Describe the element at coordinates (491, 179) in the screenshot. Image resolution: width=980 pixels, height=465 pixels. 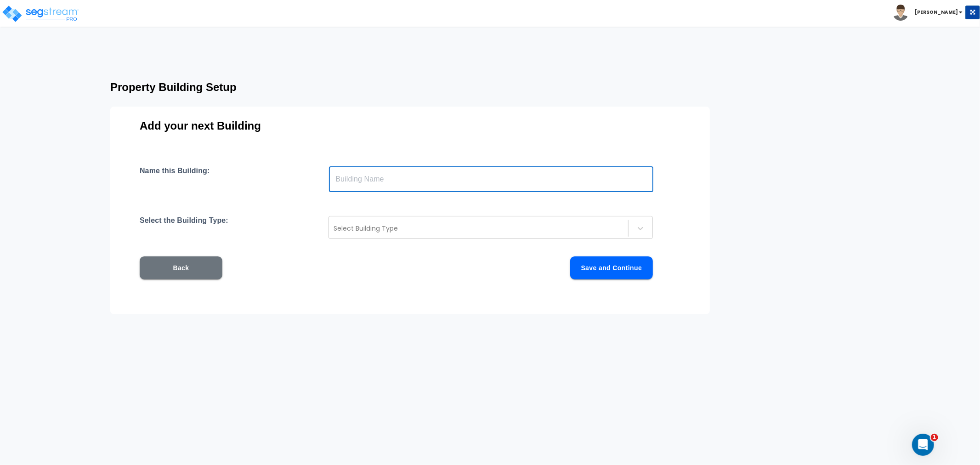
I see `input: Building Name` at that location.